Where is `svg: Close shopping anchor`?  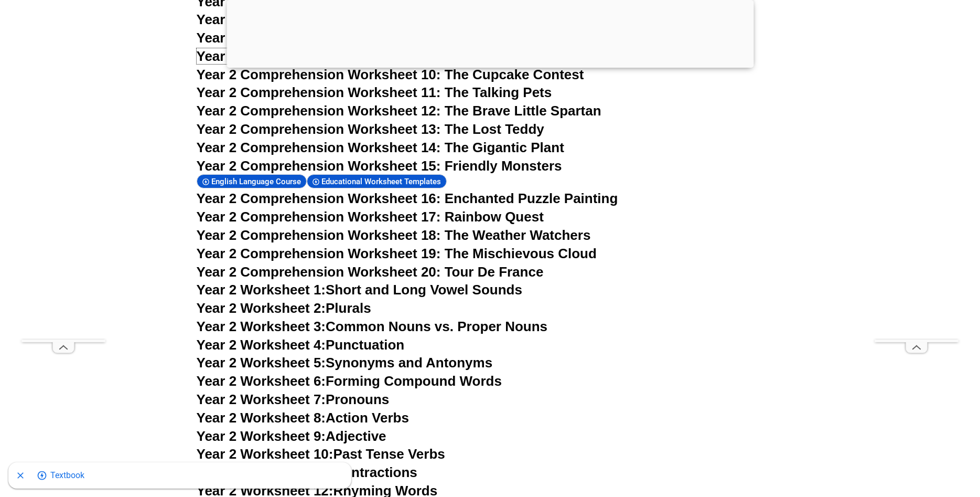 svg: Close shopping anchor is located at coordinates (20, 476).